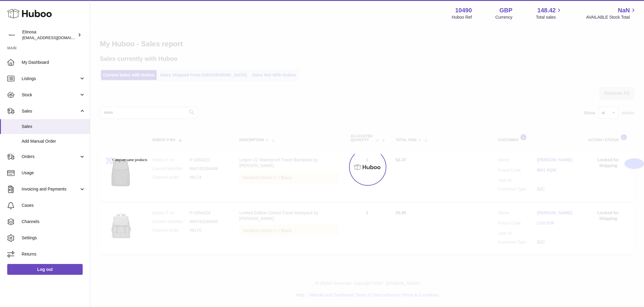 This screenshot has width=644, height=307. What do you see at coordinates (54, 238) in the screenshot?
I see `span: Settings` at bounding box center [54, 238].